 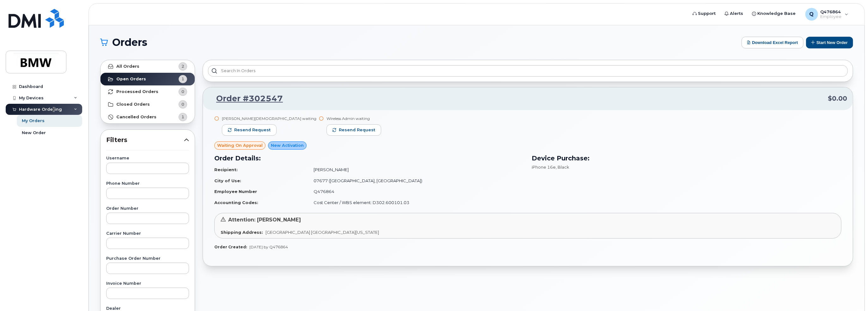 What do you see at coordinates (528, 71) in the screenshot?
I see `input: Search in orders` at bounding box center [528, 71].